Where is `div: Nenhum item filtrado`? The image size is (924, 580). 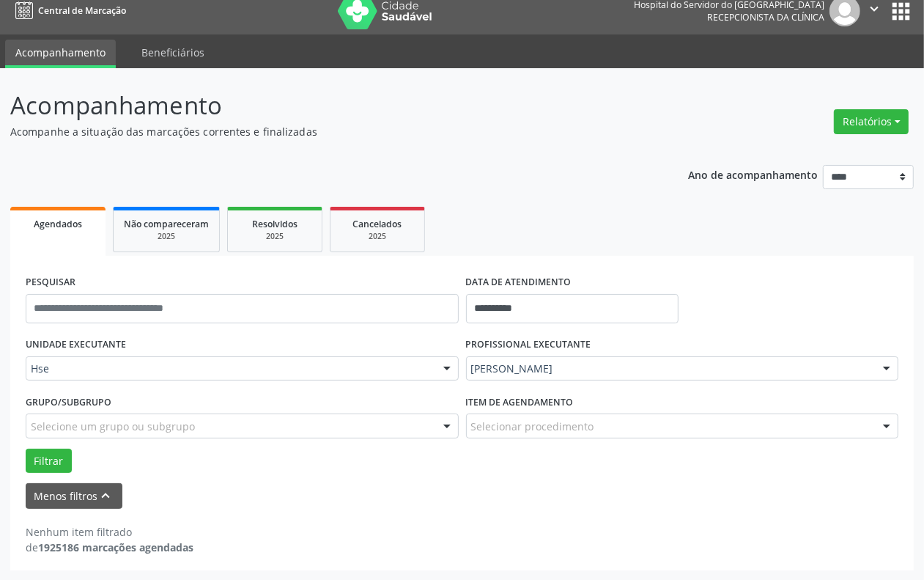 div: Nenhum item filtrado is located at coordinates (109, 531).